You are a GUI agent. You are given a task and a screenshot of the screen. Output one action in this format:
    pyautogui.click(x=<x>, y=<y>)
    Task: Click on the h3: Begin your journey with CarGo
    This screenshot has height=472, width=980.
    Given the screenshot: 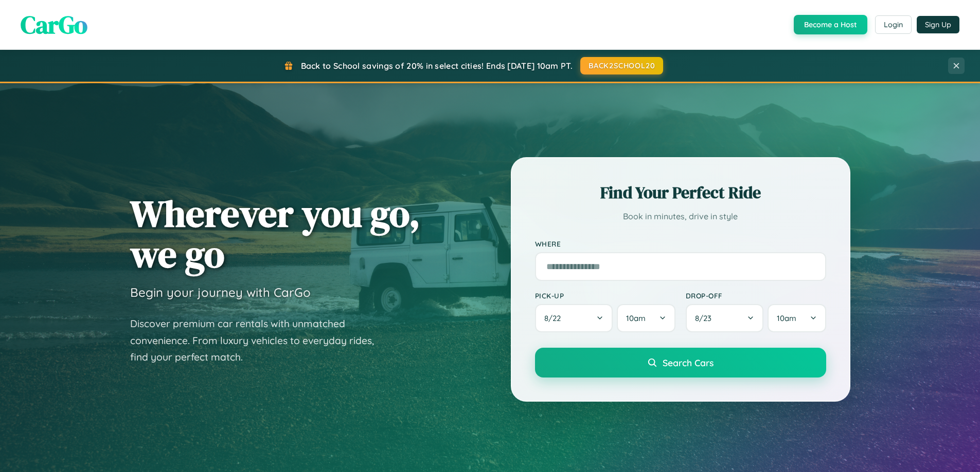 What is the action you would take?
    pyautogui.click(x=220, y=292)
    